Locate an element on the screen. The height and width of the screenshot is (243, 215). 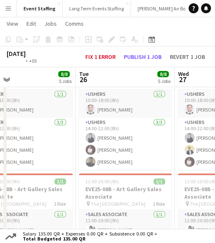
span: Total Budgeted 135.00 QR is located at coordinates (90, 239).